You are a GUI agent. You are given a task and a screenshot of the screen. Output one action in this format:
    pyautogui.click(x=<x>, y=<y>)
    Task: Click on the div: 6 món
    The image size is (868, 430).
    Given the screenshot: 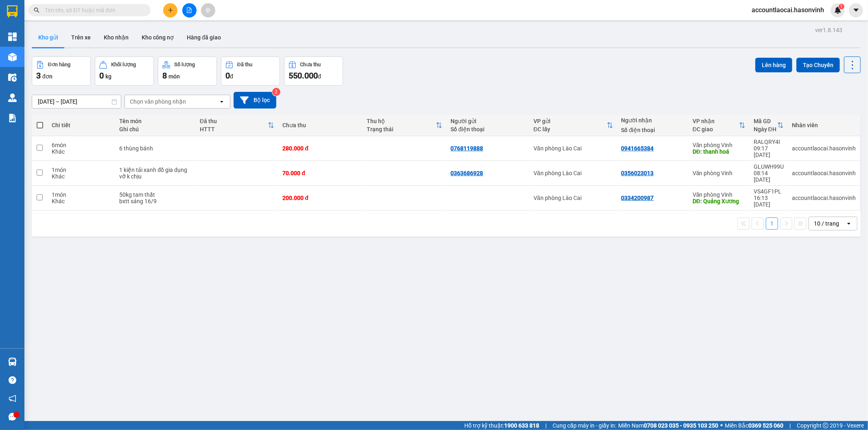 What is the action you would take?
    pyautogui.click(x=81, y=145)
    